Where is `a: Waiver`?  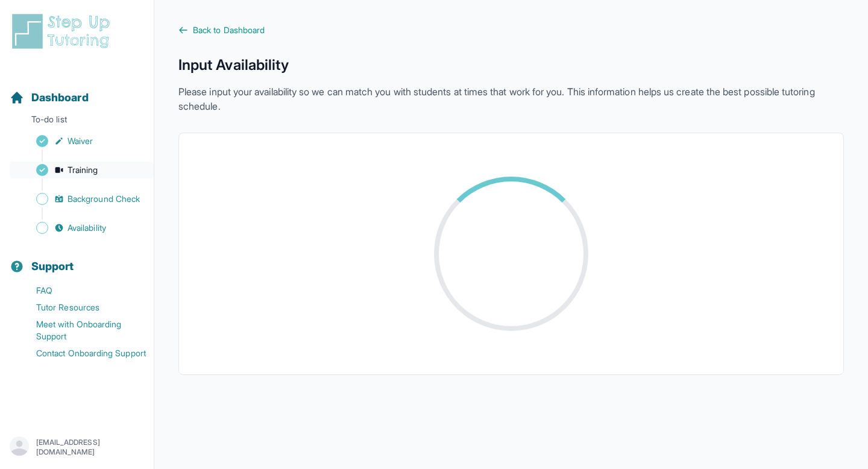 a: Waiver is located at coordinates (81, 141).